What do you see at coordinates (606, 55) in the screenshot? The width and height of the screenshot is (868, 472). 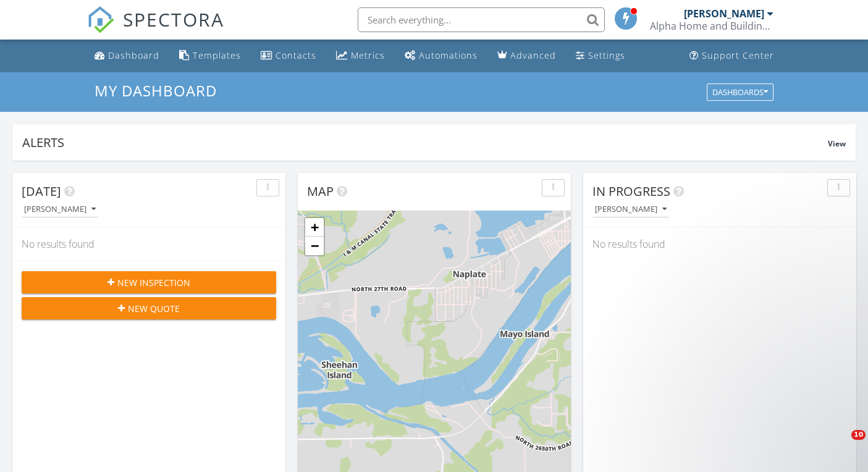 I see `div: Settings` at bounding box center [606, 55].